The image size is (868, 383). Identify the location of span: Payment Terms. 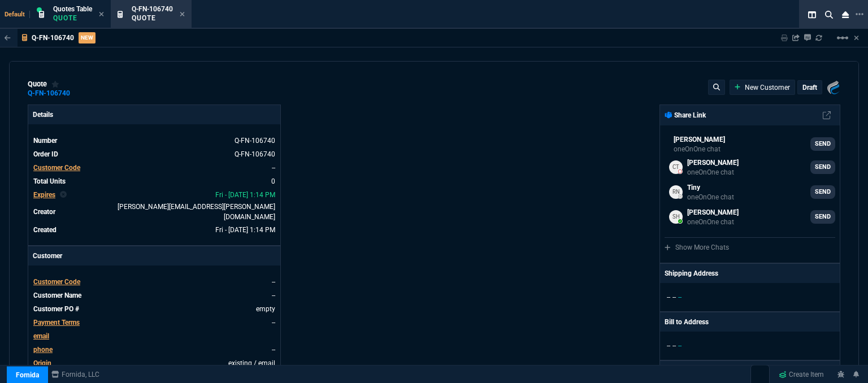
(56, 322).